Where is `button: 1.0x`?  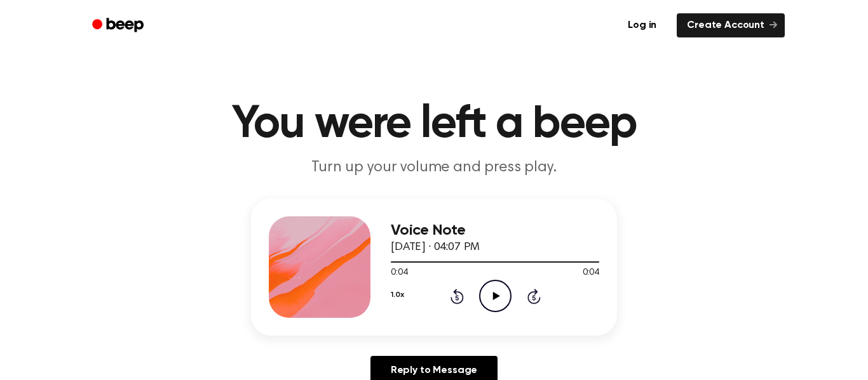 button: 1.0x is located at coordinates (397, 295).